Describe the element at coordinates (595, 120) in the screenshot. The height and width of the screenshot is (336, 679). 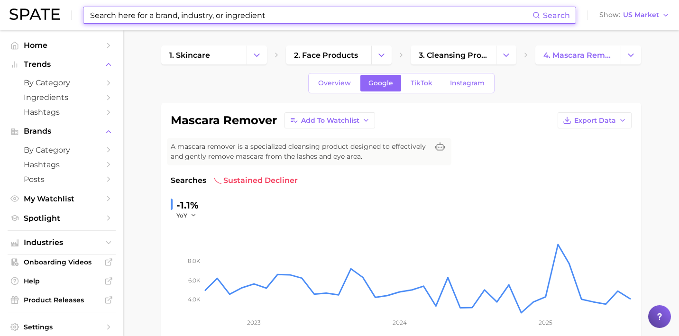
I see `span: Export Data` at that location.